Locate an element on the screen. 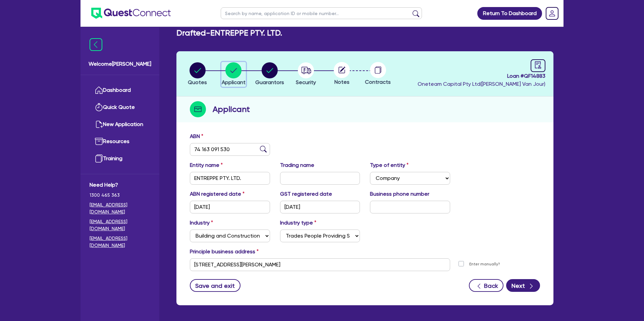 The width and height of the screenshot is (644, 321). img: resources is located at coordinates (99, 141).